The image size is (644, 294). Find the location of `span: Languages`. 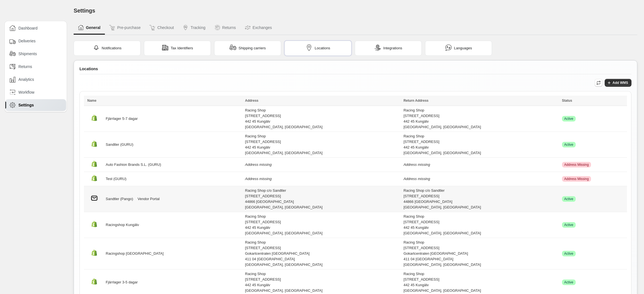

span: Languages is located at coordinates (463, 48).